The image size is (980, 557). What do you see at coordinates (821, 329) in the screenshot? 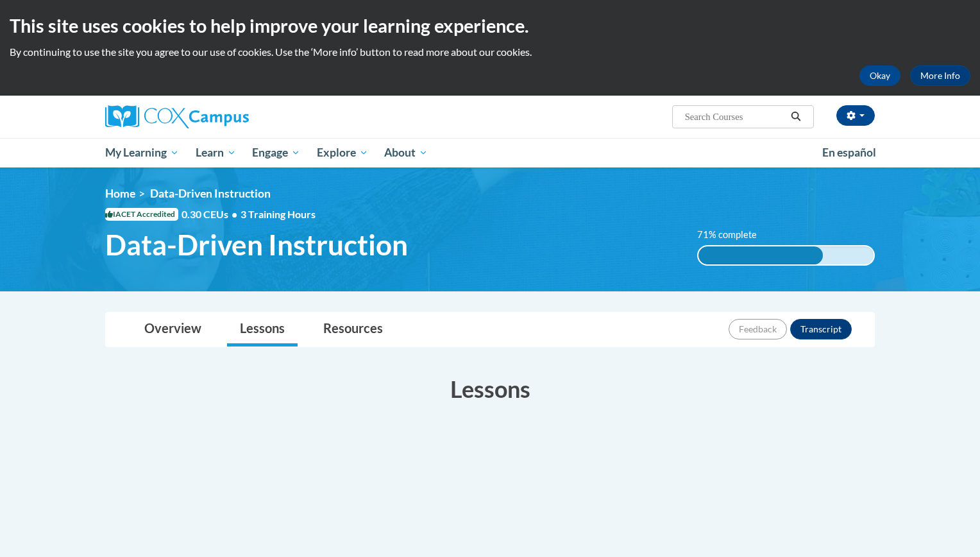
I see `button: Transcript` at bounding box center [821, 329].